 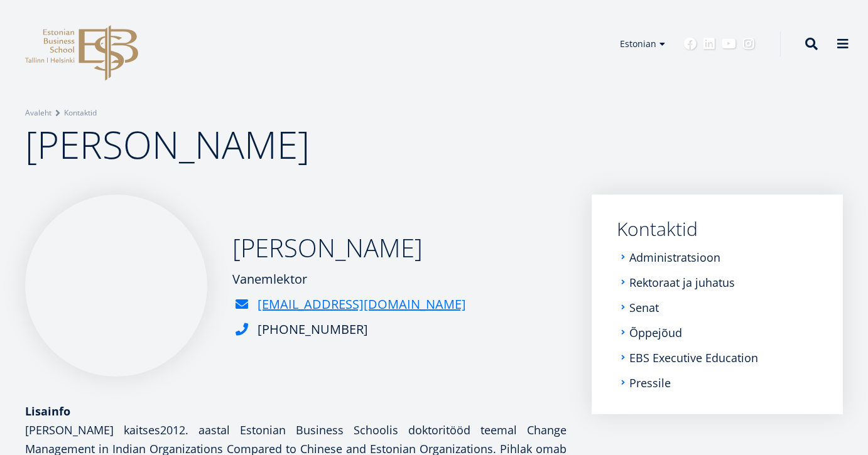 What do you see at coordinates (682, 282) in the screenshot?
I see `a: Rektoraat ja juhatus` at bounding box center [682, 282].